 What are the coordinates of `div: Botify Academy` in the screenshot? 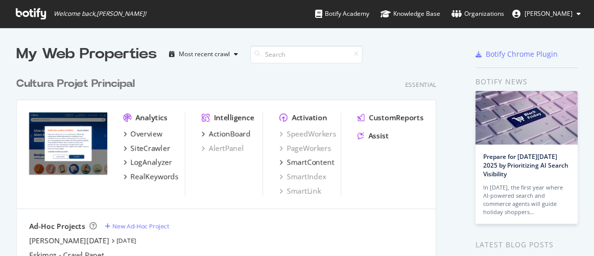 It's located at (342, 14).